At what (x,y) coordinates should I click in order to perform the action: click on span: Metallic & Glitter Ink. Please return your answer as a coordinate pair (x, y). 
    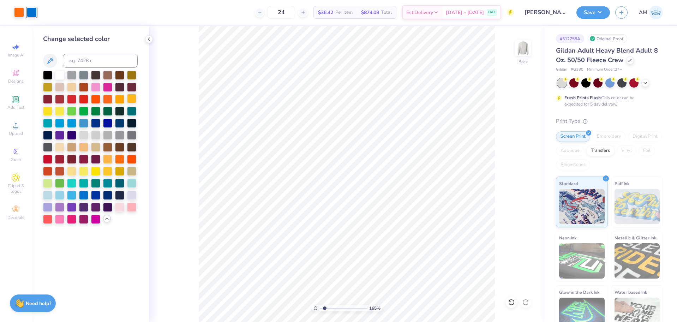
    Looking at the image, I should click on (636, 238).